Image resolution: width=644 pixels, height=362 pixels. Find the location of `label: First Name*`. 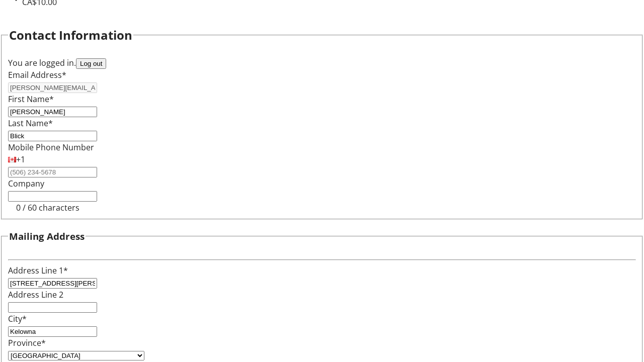

label: First Name* is located at coordinates (31, 99).